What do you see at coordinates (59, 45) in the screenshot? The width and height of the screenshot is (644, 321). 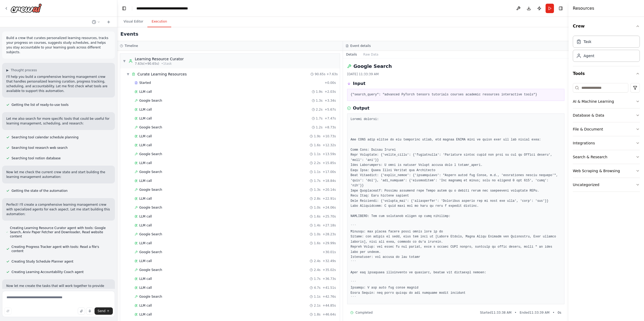 I see `p: Build a crew that curates personalized learning resources, tracks your progress on courses, sugge...` at bounding box center [59, 45].